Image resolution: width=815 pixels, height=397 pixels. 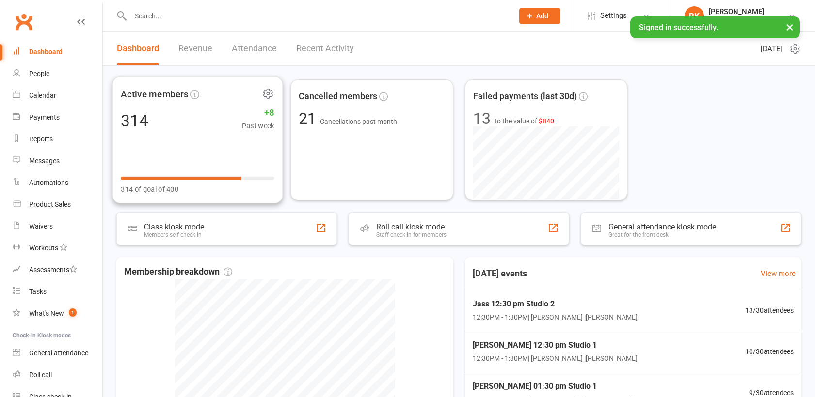 What do you see at coordinates (325, 48) in the screenshot?
I see `a: Recent Activity` at bounding box center [325, 48].